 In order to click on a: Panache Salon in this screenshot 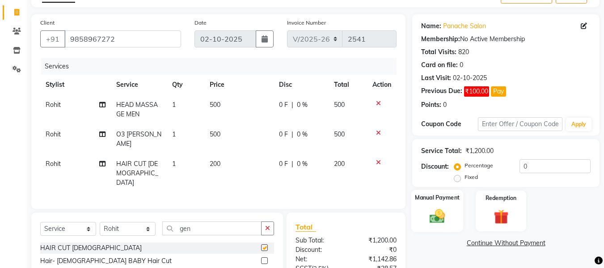, I will do `click(464, 26)`.